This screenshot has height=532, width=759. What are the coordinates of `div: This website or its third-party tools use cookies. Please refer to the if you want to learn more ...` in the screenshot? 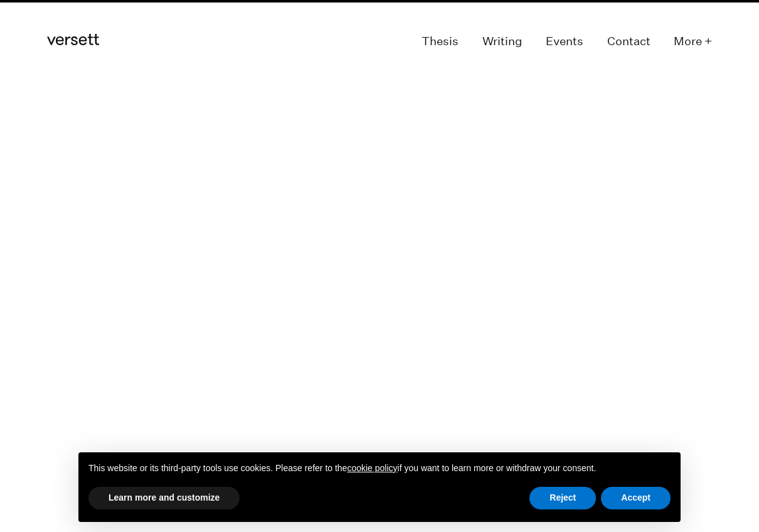 It's located at (380, 468).